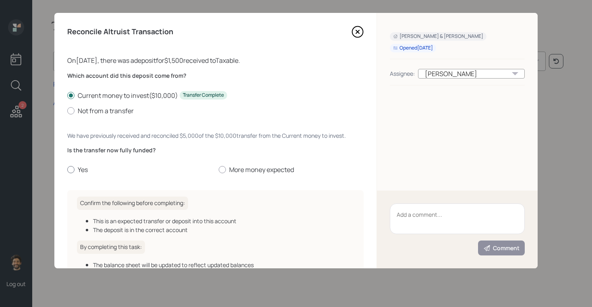 The width and height of the screenshot is (592, 307). I want to click on h6: By completing this task:, so click(111, 247).